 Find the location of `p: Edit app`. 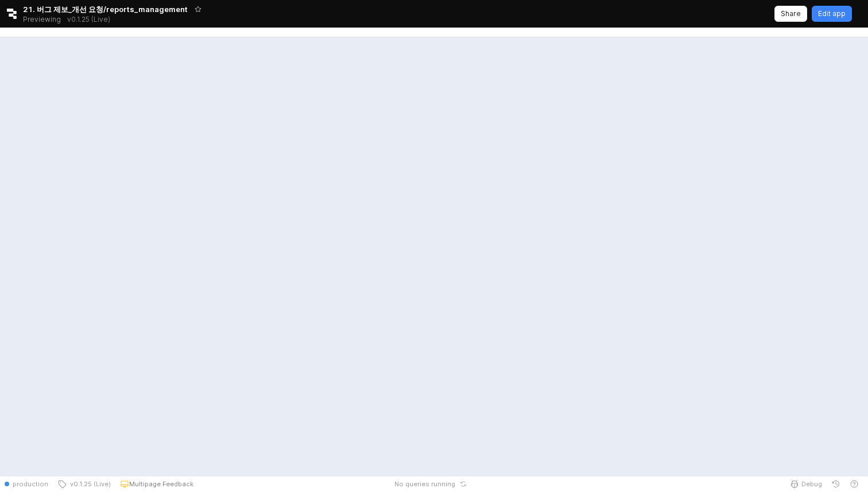

p: Edit app is located at coordinates (832, 14).